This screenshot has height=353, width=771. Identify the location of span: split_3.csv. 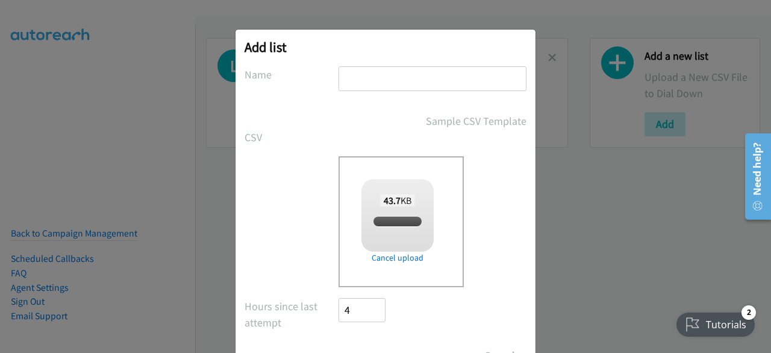
(397, 221).